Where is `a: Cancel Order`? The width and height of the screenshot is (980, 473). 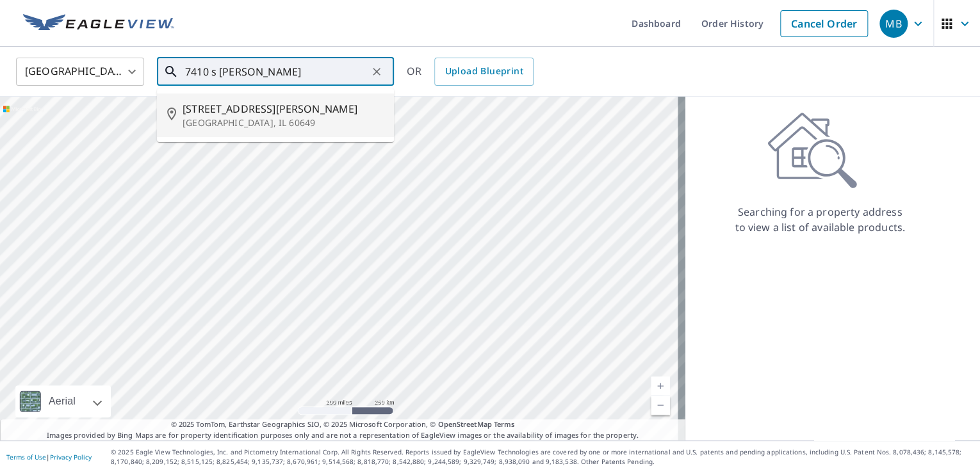 a: Cancel Order is located at coordinates (824, 23).